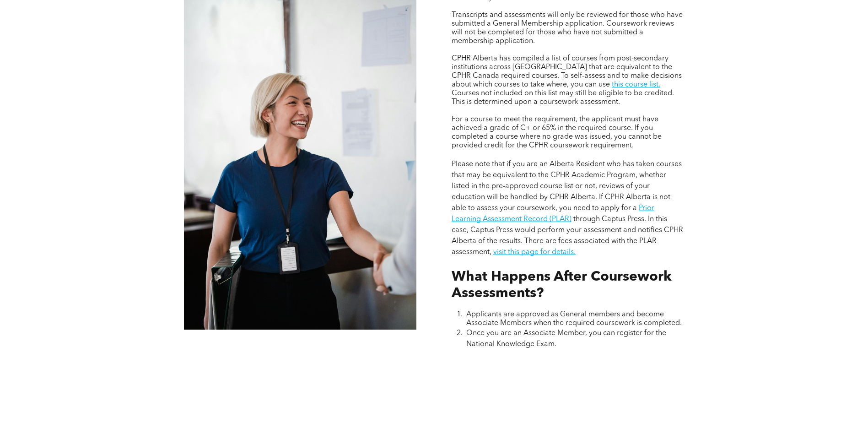 The height and width of the screenshot is (423, 868). What do you see at coordinates (534, 253) in the screenshot?
I see `a: visit this page for details.` at bounding box center [534, 253].